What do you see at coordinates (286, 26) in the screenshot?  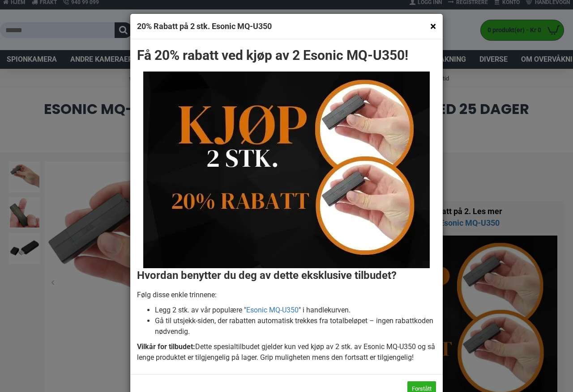 I see `h4: 20% Rabatt på 2 stk. Esonic MQ-U350` at bounding box center [286, 26].